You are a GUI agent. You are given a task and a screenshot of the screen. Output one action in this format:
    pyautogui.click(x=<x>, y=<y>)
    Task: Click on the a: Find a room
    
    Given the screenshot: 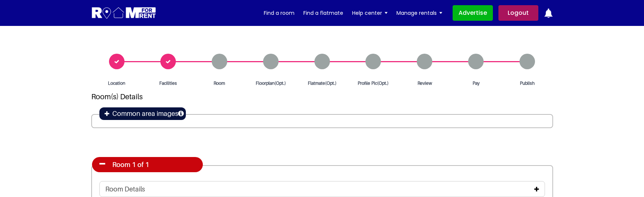 What is the action you would take?
    pyautogui.click(x=279, y=13)
    